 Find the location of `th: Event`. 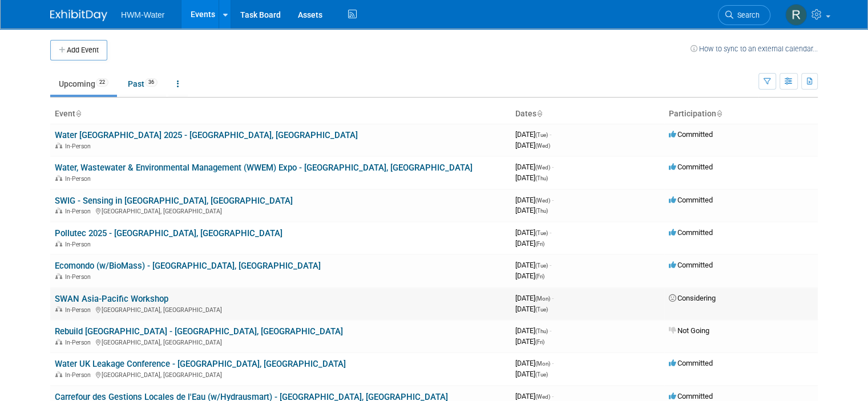

th: Event is located at coordinates (280, 114).